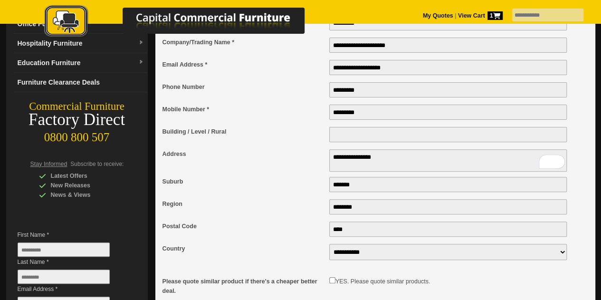 The image size is (601, 300). I want to click on a: My Quotes, so click(438, 16).